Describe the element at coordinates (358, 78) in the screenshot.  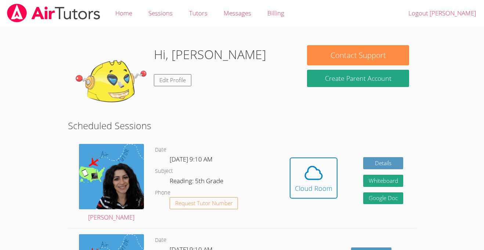
I see `button: Create Parent Account` at that location.